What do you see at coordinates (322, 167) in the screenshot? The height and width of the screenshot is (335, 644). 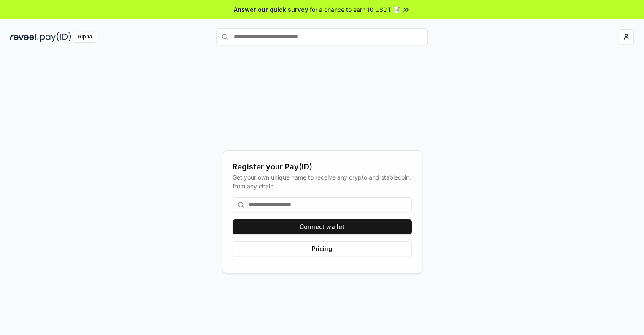 I see `div: Register your Pay(ID)` at bounding box center [322, 167].